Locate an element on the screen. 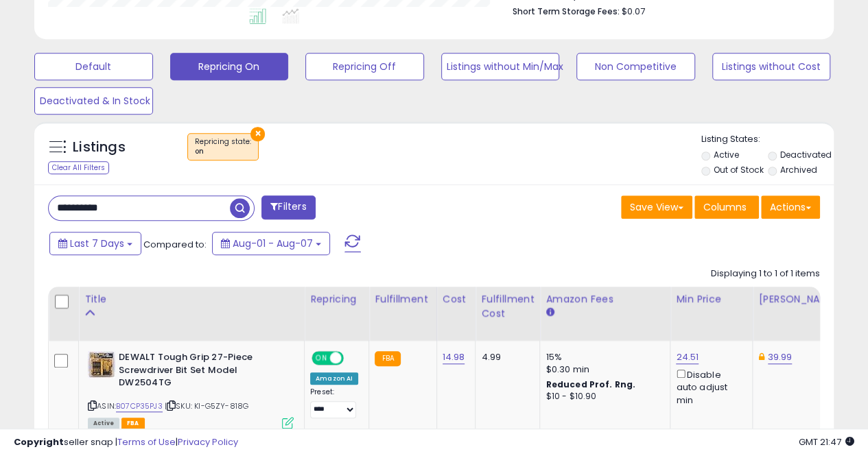  div: Disable auto adjust min is located at coordinates (709, 387).